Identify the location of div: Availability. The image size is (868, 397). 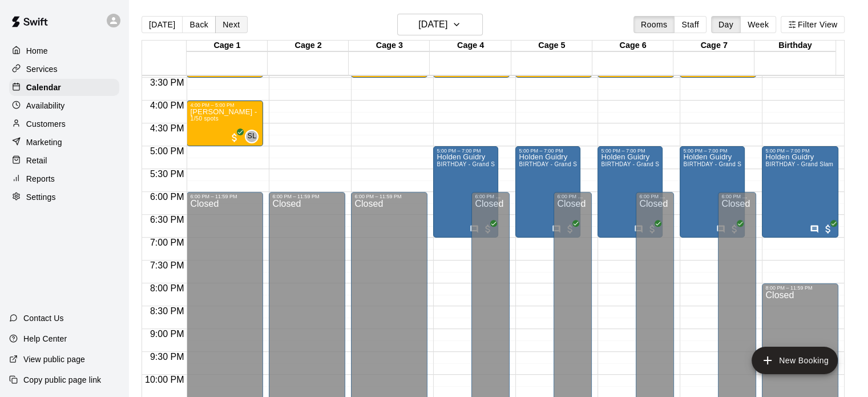
(64, 105).